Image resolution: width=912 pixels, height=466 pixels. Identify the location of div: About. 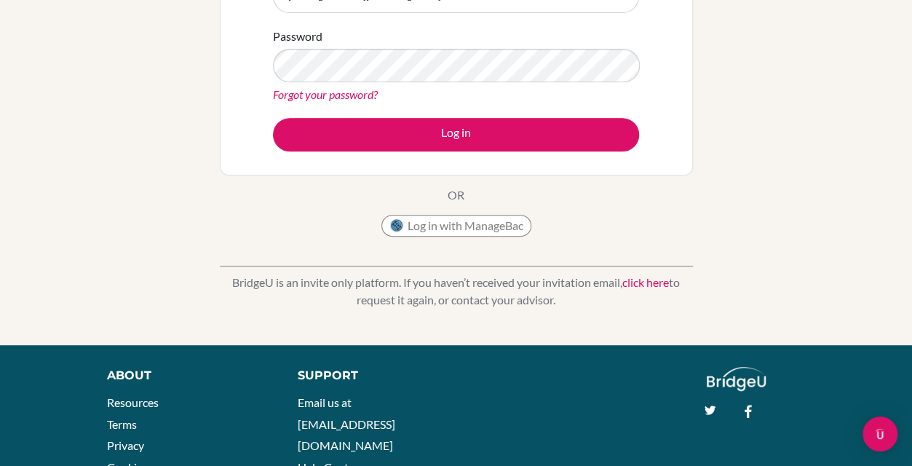
(186, 376).